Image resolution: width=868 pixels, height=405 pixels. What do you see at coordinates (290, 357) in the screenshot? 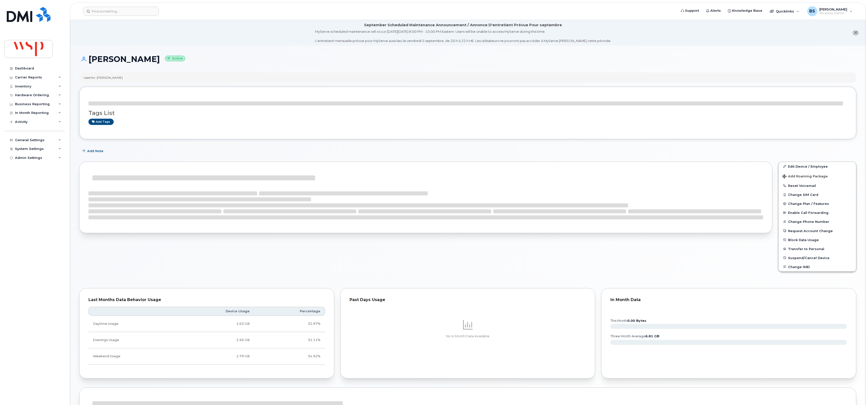
I see `td: 34.92%` at bounding box center [290, 357].